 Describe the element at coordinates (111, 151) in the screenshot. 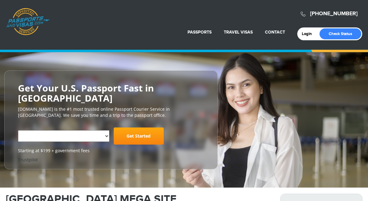

I see `span: Starting at $199 + government fees` at that location.